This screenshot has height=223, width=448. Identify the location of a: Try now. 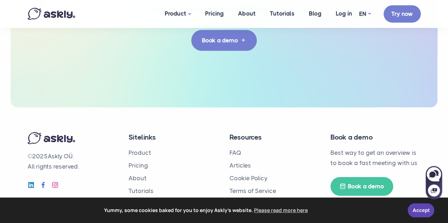
(402, 14).